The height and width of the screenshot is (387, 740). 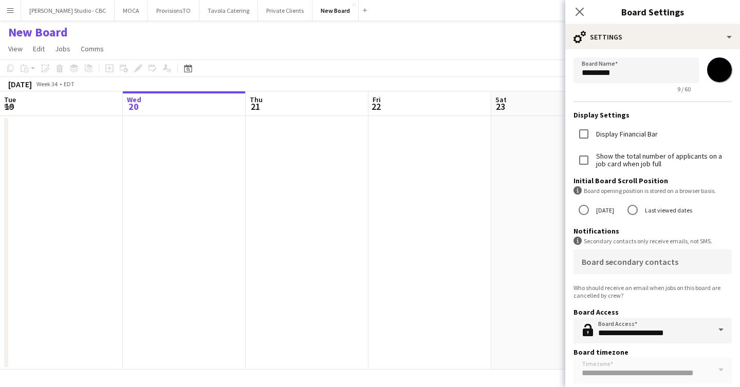 I want to click on span: Wed, so click(x=134, y=100).